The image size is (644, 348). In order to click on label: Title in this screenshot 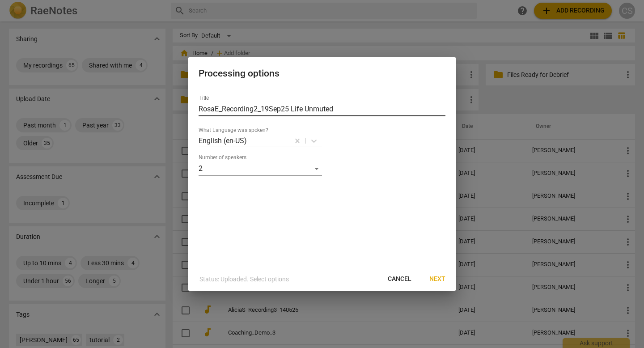, I will do `click(204, 98)`.